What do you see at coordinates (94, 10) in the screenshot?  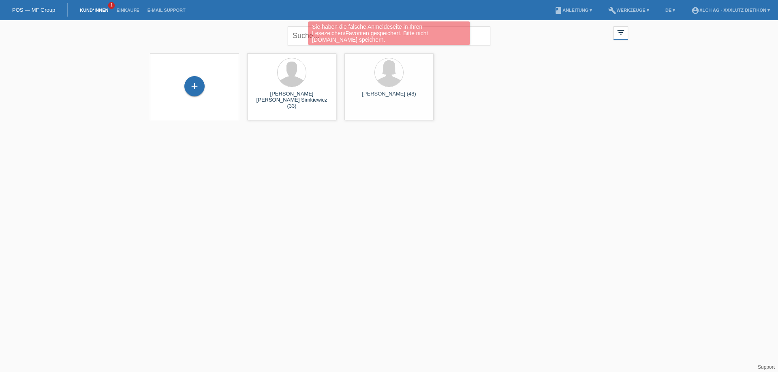 I see `a: Kund*innen` at bounding box center [94, 10].